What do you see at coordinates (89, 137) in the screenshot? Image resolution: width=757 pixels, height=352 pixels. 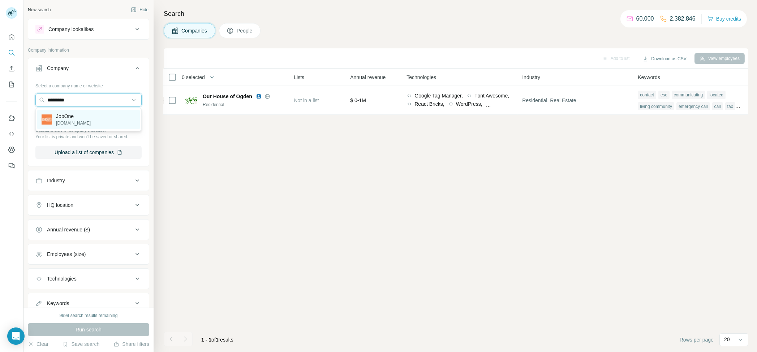 I see `p: Your list is private and won't be saved or shared.` at bounding box center [89, 137].